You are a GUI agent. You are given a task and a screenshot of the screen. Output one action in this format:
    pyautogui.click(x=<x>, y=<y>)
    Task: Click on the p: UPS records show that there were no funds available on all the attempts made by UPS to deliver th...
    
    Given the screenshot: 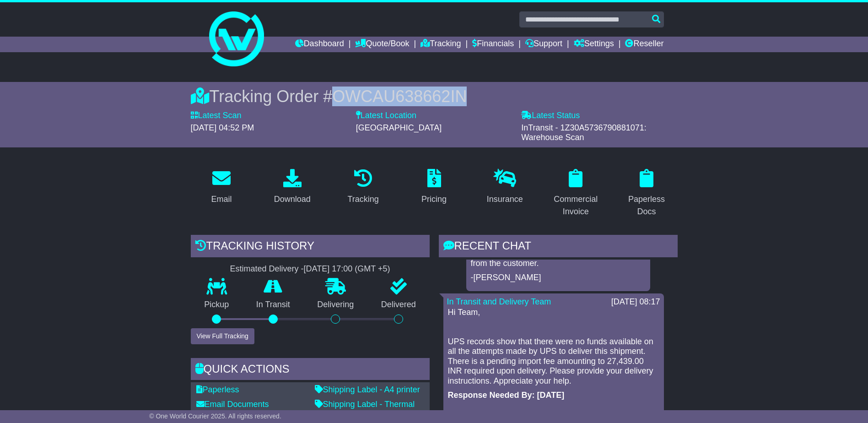 What is the action you would take?
    pyautogui.click(x=554, y=361)
    